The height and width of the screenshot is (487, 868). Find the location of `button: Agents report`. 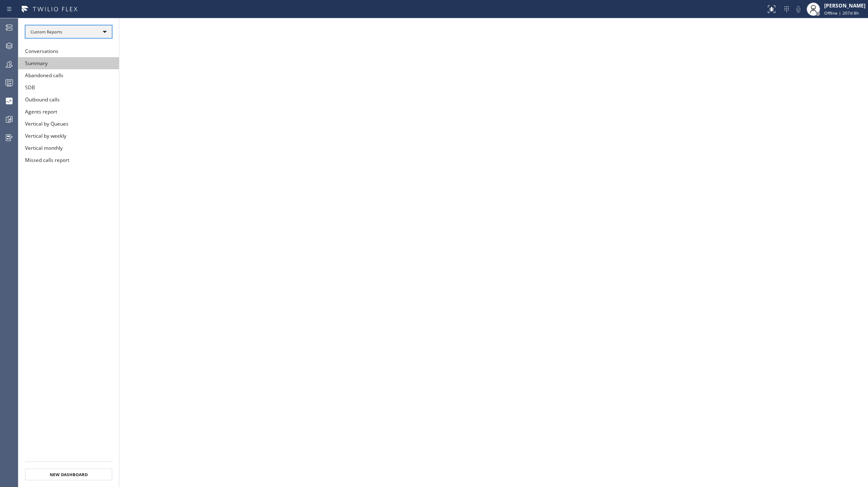

button: Agents report is located at coordinates (69, 111).